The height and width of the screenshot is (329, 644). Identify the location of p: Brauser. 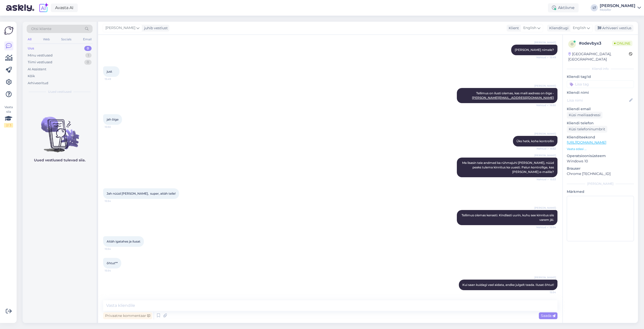
(600, 169).